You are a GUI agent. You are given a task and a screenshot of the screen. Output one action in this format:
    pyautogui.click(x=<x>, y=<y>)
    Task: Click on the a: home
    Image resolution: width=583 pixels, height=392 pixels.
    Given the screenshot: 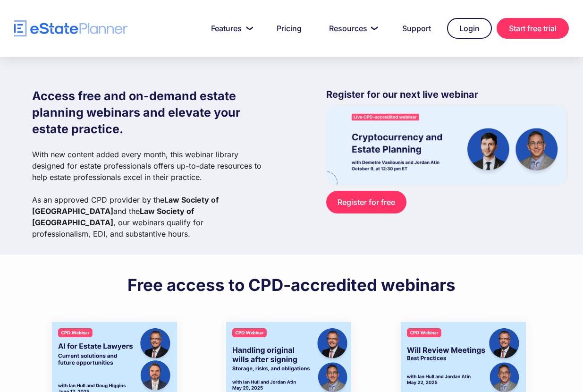 What is the action you would take?
    pyautogui.click(x=71, y=29)
    